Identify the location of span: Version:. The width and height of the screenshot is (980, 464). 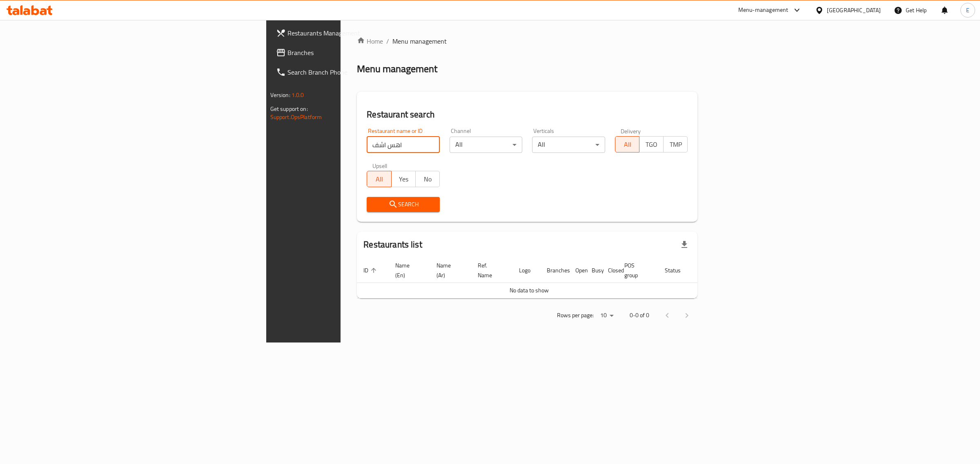
(280, 95).